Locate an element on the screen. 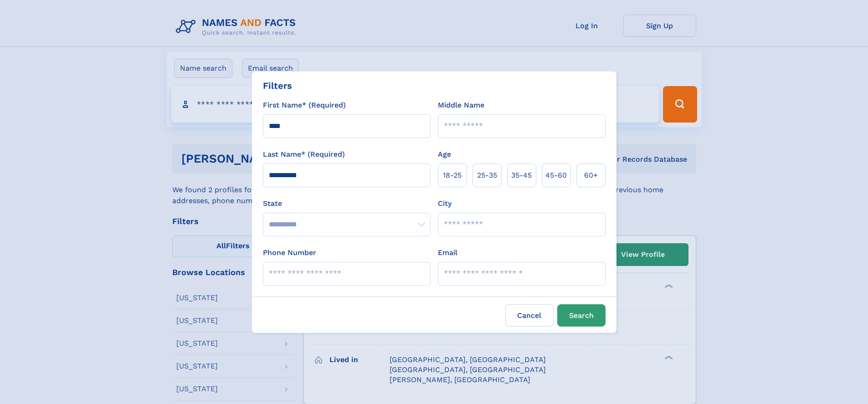 The width and height of the screenshot is (868, 404). label: Cancel is located at coordinates (529, 315).